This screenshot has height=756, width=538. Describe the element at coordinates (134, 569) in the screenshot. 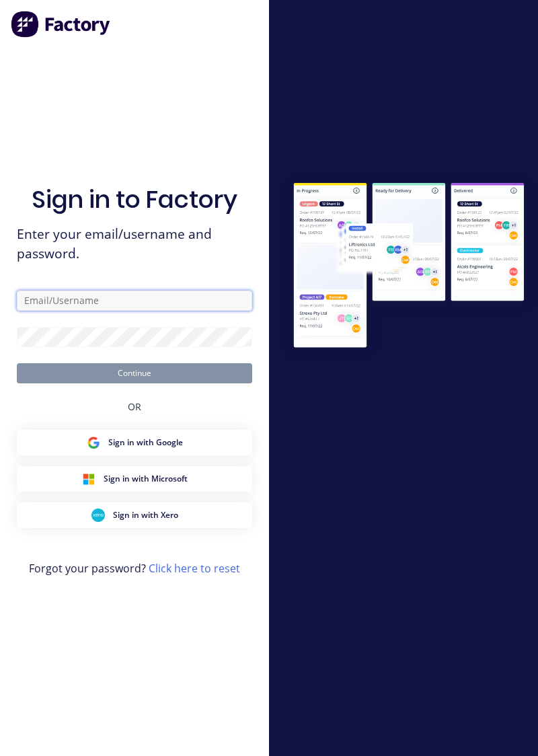

I see `span: Forgot your password?` at that location.